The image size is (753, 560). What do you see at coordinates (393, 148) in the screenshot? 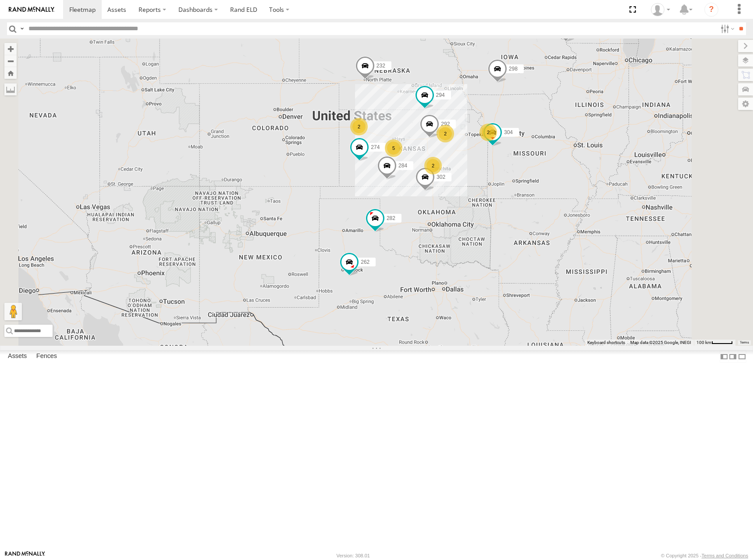
I see `div: 5` at bounding box center [393, 148].